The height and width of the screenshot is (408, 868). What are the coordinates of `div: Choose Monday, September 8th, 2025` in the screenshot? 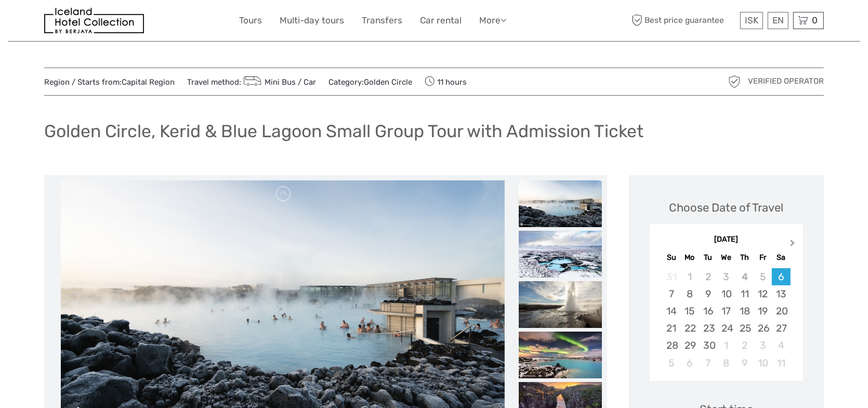 It's located at (690, 293).